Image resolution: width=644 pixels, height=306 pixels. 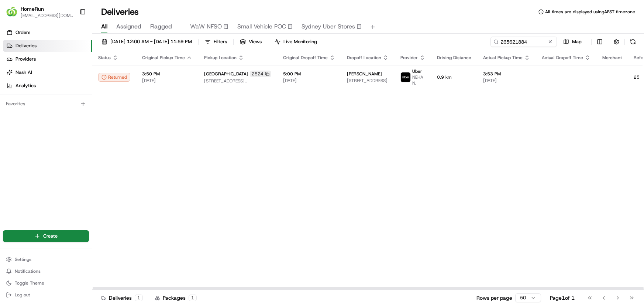 What do you see at coordinates (22, 295) in the screenshot?
I see `span: Log out` at bounding box center [22, 295].